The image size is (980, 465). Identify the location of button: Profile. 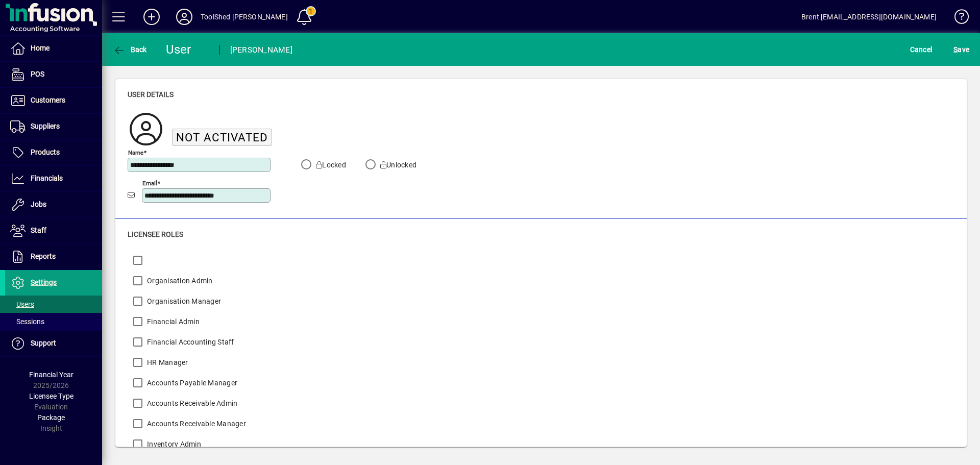
(184, 17).